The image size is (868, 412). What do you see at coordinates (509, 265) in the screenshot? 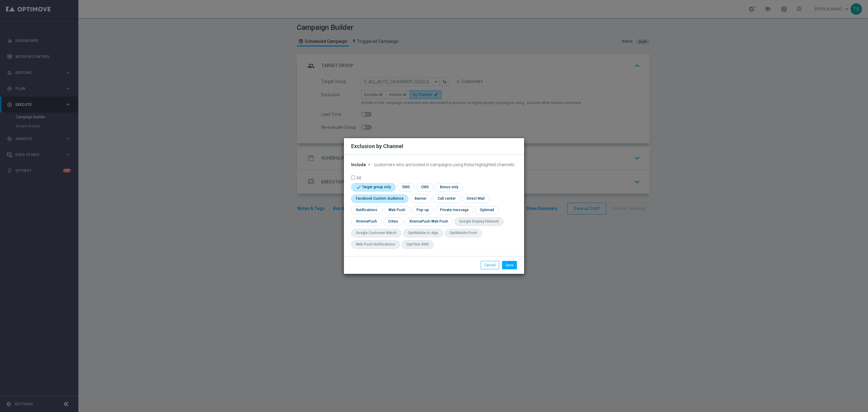
I see `button: Save` at bounding box center [509, 265].